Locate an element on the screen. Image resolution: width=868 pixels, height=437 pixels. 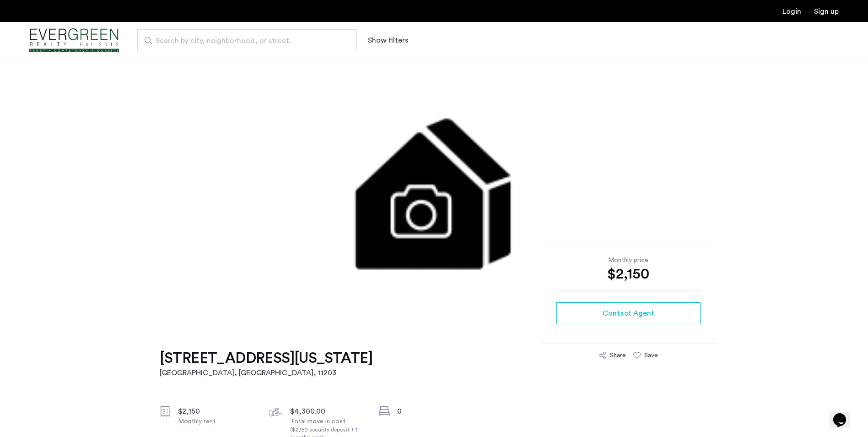
div: Monthly price is located at coordinates (628, 260).